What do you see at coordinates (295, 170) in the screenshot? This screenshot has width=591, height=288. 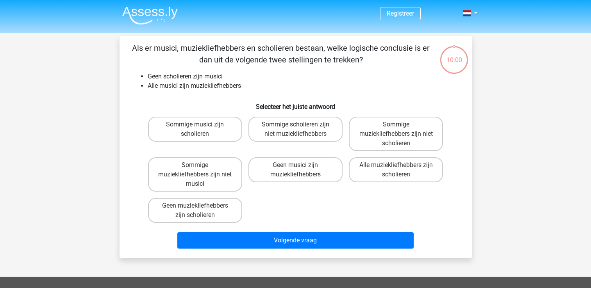 I see `label: Geen musici zijn muziekliefhebbers` at bounding box center [295, 170].